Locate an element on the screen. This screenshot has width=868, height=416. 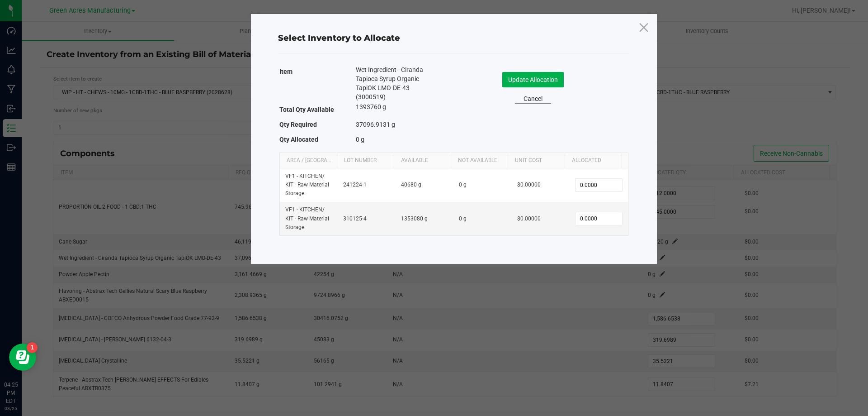
label: Total Qty Available is located at coordinates (306, 110).